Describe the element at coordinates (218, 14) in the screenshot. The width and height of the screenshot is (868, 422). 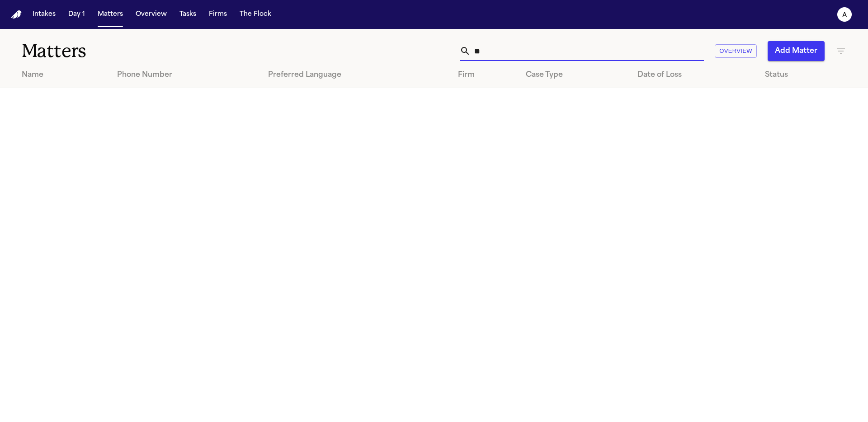
I see `a: Firms` at that location.